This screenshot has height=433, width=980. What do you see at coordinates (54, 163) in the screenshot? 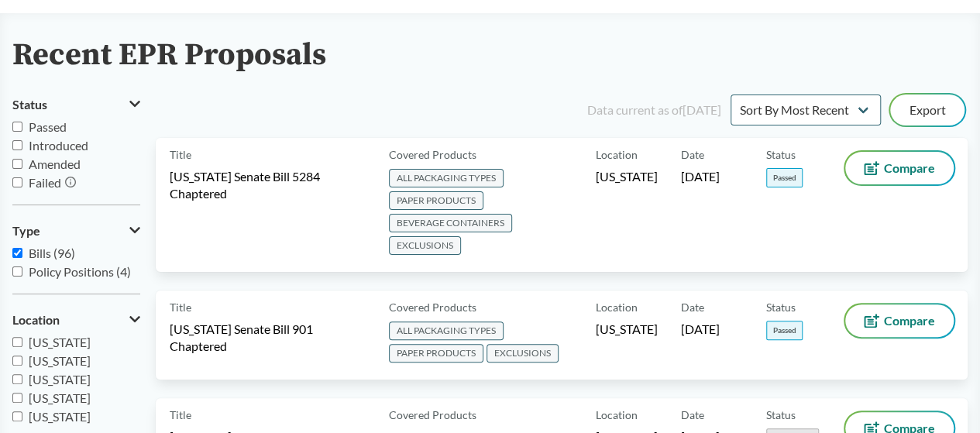
I see `span: Amended` at bounding box center [54, 163].